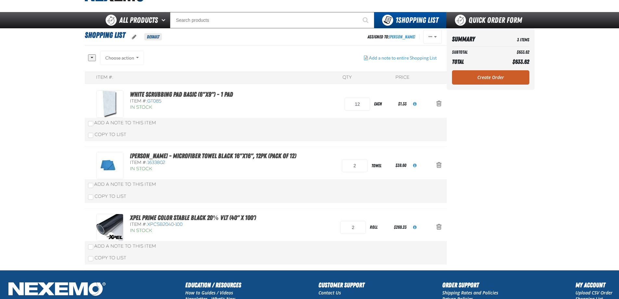 The image size is (619, 299). Describe the element at coordinates (330, 292) in the screenshot. I see `a: Contact Us` at that location.